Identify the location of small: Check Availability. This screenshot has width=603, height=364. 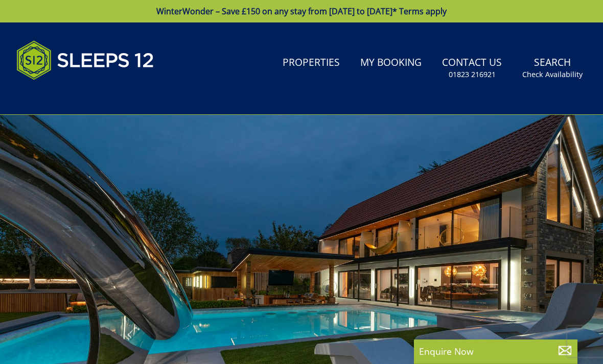
(553, 75).